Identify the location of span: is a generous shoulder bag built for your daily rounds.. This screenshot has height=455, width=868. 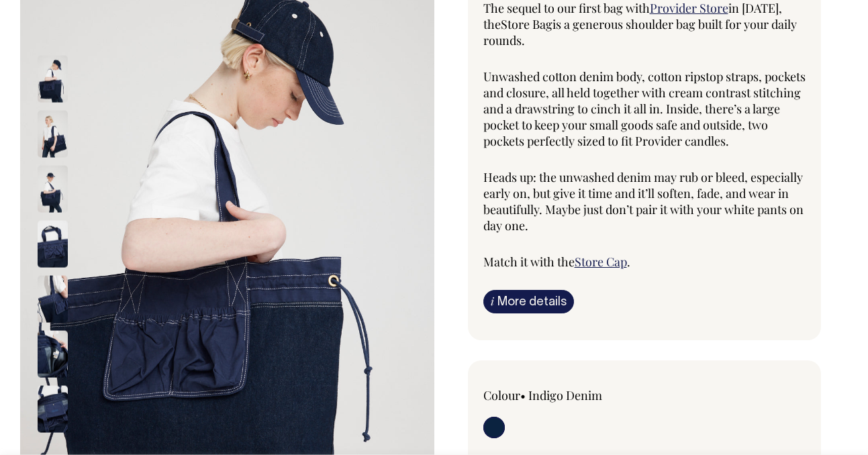
(640, 32).